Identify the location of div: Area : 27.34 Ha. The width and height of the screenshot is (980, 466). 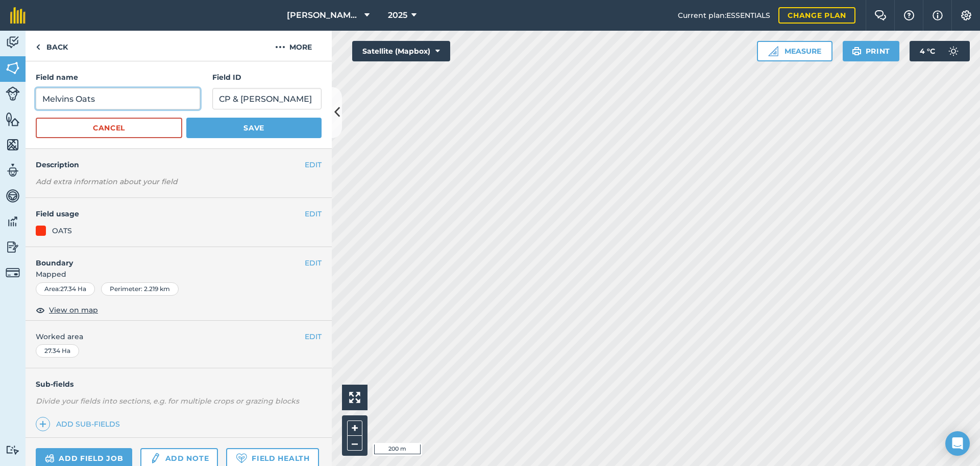
(65, 289).